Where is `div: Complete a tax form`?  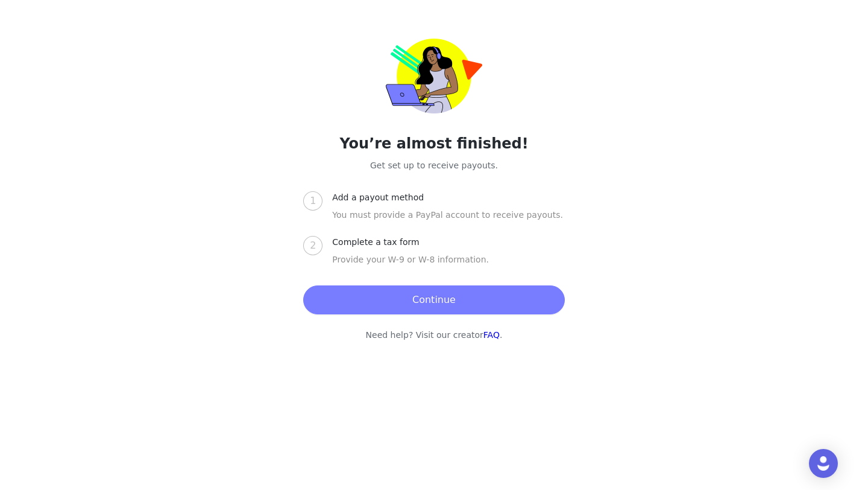 div: Complete a tax form is located at coordinates (380, 242).